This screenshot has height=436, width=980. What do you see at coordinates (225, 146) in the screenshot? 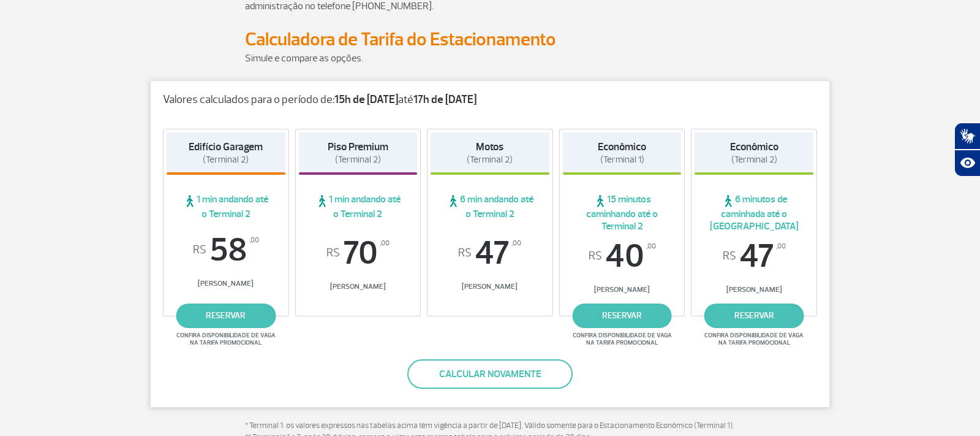
I see `strong: Edifício Garagem` at bounding box center [225, 146].